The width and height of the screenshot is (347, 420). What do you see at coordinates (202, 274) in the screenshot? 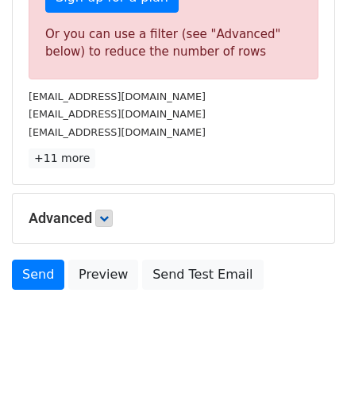
I see `a: Send Test Email` at bounding box center [202, 274].